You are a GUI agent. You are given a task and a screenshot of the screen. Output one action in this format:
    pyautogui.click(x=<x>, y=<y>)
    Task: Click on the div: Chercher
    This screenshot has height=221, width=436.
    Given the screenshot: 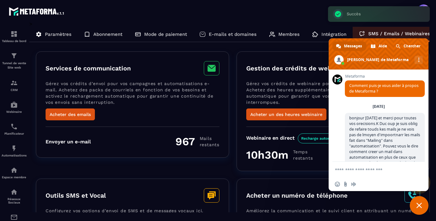 What is the action you would take?
    pyautogui.click(x=408, y=46)
    